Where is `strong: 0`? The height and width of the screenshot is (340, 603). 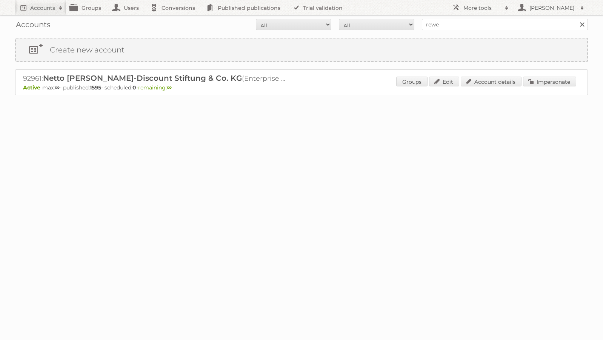 strong: 0 is located at coordinates (134, 88).